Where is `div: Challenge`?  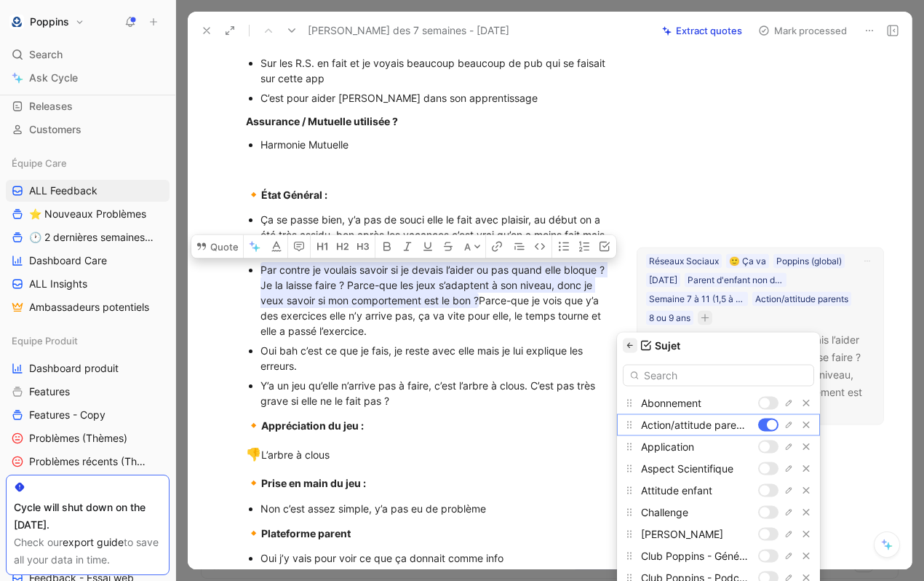
div: Challenge is located at coordinates (719, 513).